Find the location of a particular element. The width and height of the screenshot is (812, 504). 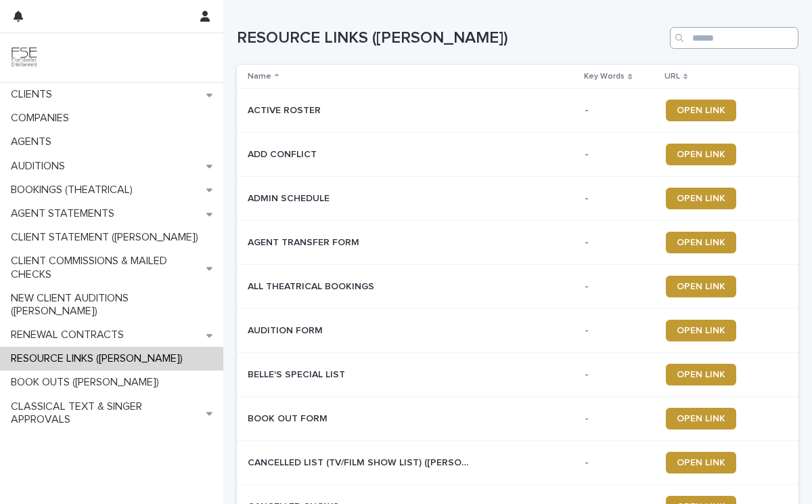

tr: ACTIVE ROSTERACTIVE ROSTER -OPEN LINK is located at coordinates (518, 111).